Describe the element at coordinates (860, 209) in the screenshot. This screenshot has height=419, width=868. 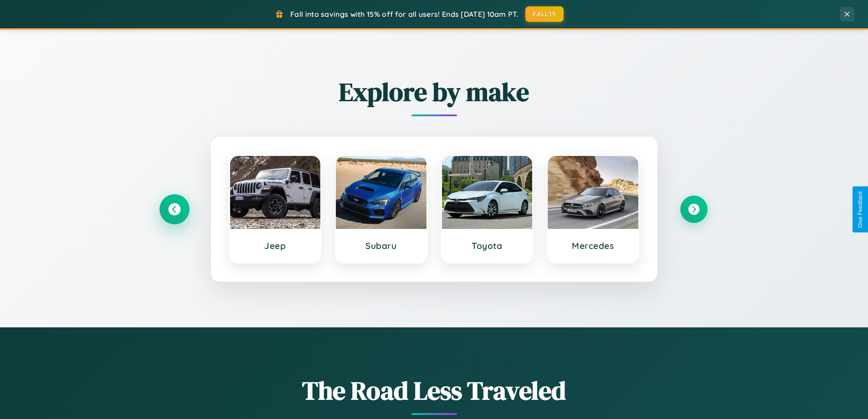
I see `div: Give Feedback` at that location.